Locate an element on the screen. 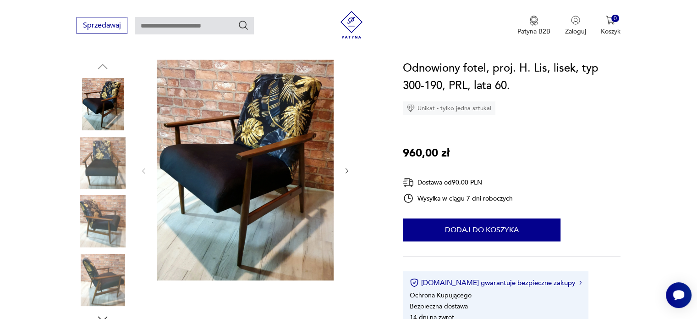 The height and width of the screenshot is (319, 697). p: 960,00 zł is located at coordinates (426, 153).